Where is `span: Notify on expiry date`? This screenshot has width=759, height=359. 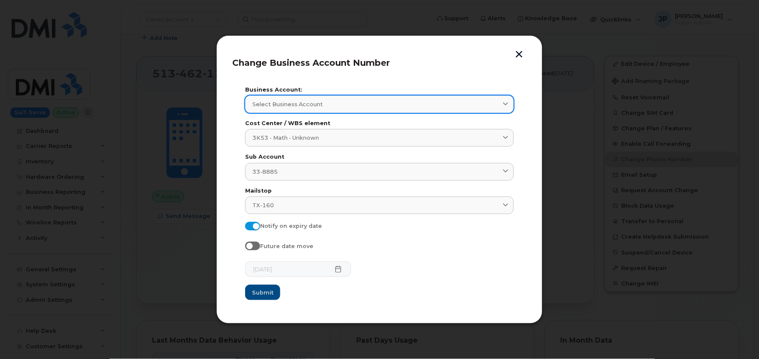 span: Notify on expiry date is located at coordinates (291, 225).